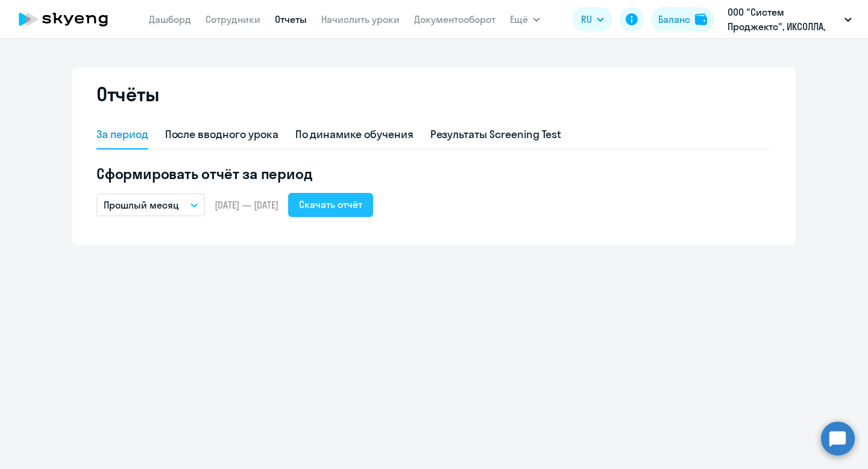 The width and height of the screenshot is (868, 469). What do you see at coordinates (290, 19) in the screenshot?
I see `a: Отчеты` at bounding box center [290, 19].